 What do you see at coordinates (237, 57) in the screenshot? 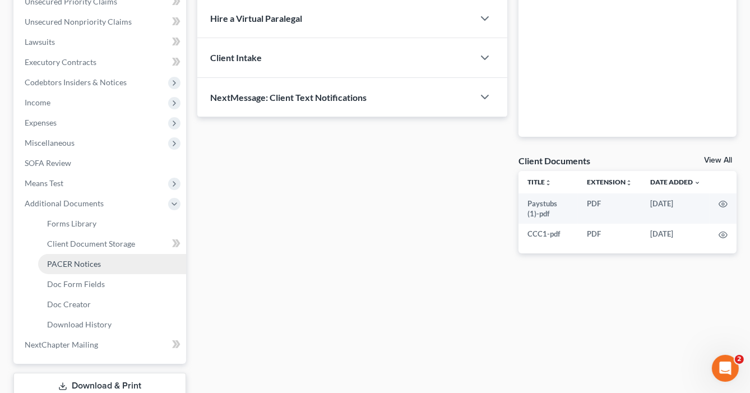
I see `span: Client Intake` at bounding box center [237, 57].